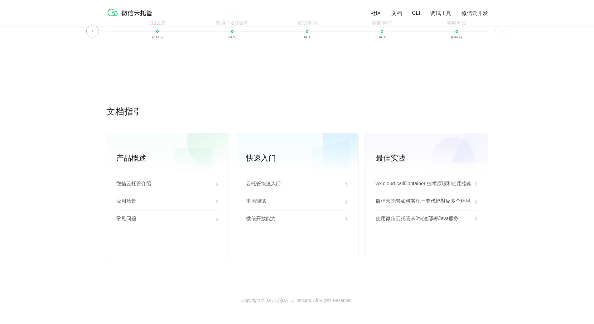 This screenshot has height=324, width=594. What do you see at coordinates (261, 219) in the screenshot?
I see `p: 微信开放能力` at bounding box center [261, 219].